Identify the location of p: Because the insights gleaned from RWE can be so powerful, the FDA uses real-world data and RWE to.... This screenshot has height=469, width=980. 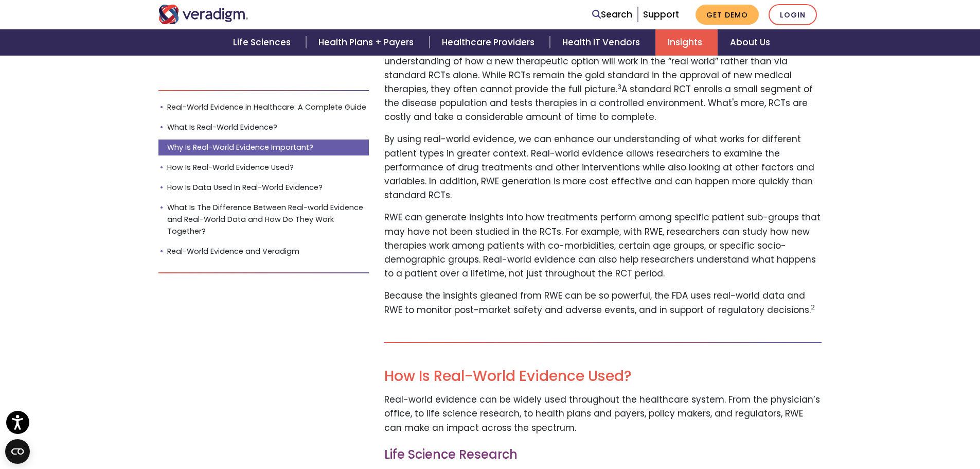
(602, 303).